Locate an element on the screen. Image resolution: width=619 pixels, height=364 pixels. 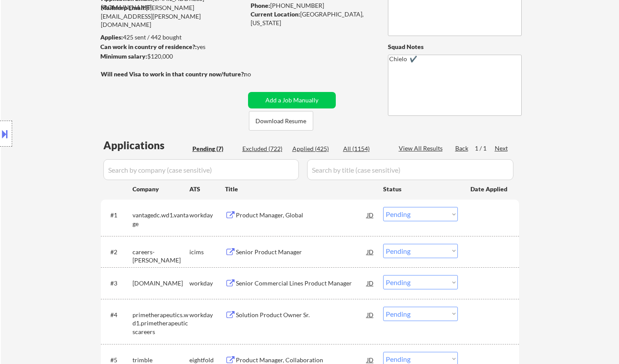
div: Next is located at coordinates (501, 148).